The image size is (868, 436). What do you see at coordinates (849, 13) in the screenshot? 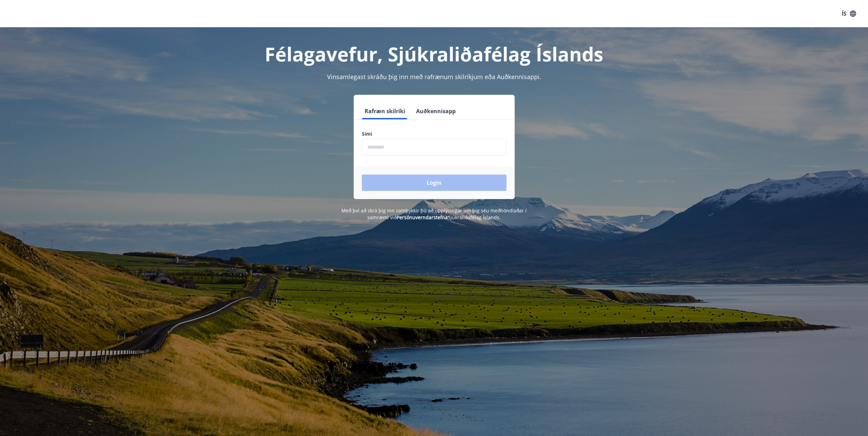
I see `button: ÍS` at bounding box center [849, 13].